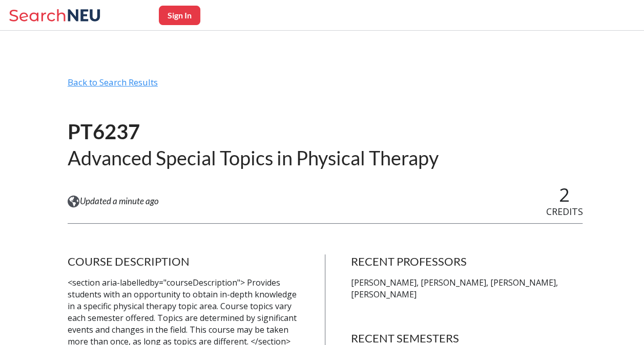 This screenshot has width=644, height=345. I want to click on h4: COURSE DESCRIPTION, so click(183, 262).